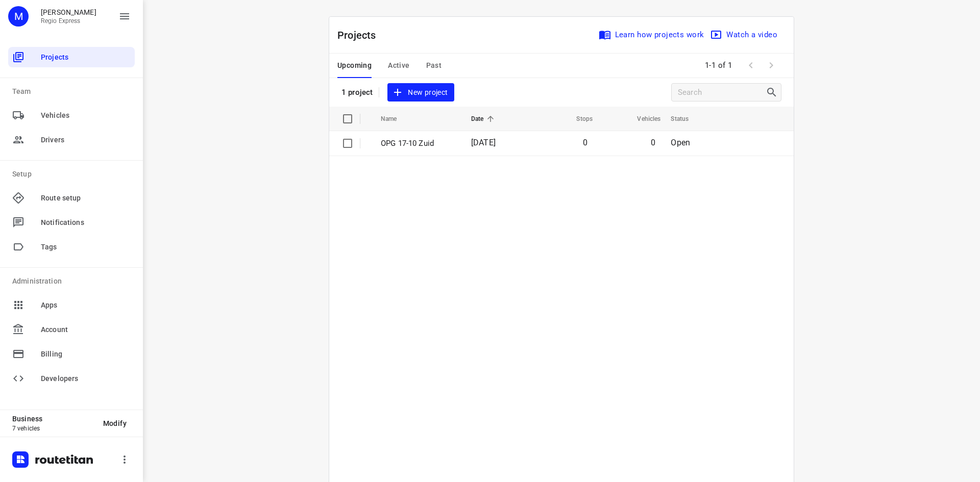 The width and height of the screenshot is (980, 482). Describe the element at coordinates (86, 378) in the screenshot. I see `span: Developers` at that location.